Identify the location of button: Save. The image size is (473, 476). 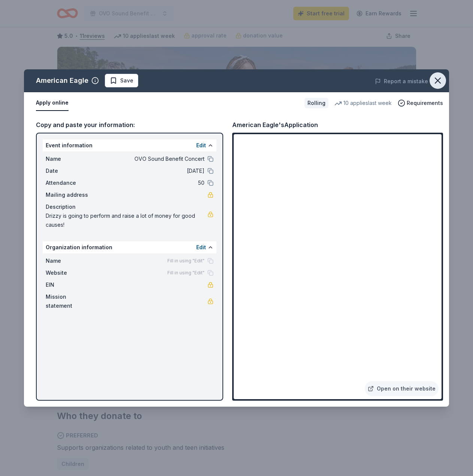
(122, 81).